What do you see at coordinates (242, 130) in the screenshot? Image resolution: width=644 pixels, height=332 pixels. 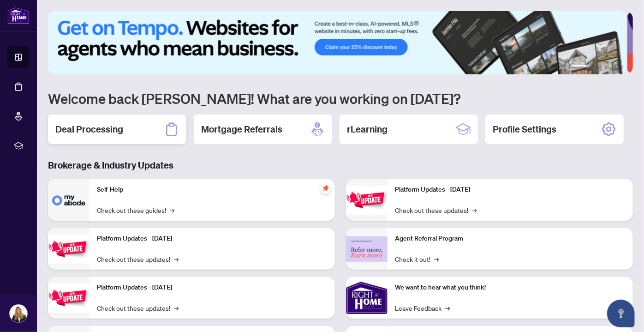 I see `h2: Mortgage Referrals` at bounding box center [242, 130].